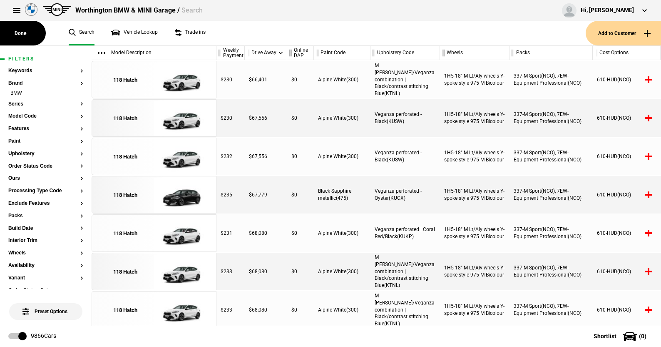  I want to click on div: $67,779, so click(266, 195).